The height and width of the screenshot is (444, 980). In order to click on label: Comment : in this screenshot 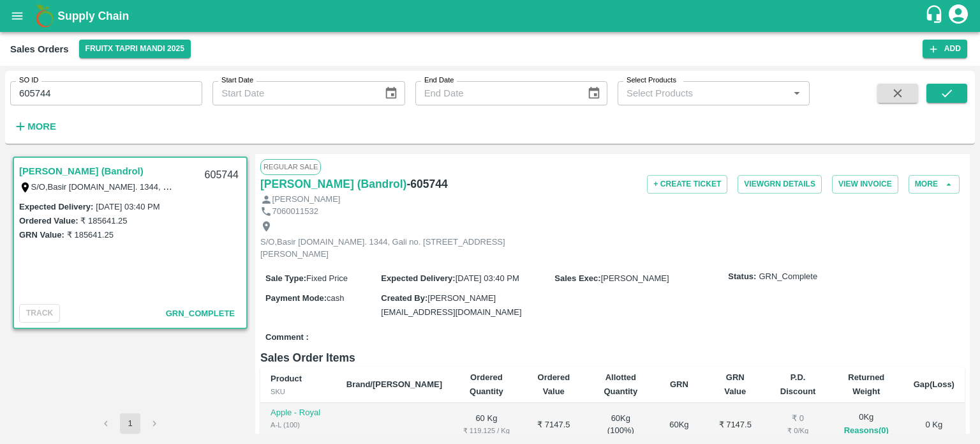, I will do `click(287, 337)`.